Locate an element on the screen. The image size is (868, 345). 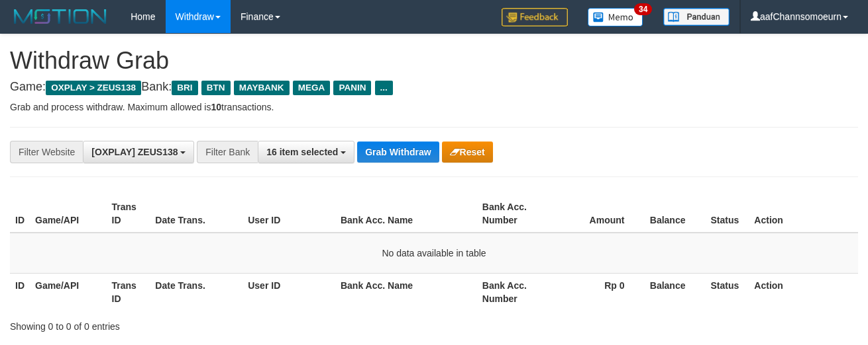
th: Amount is located at coordinates (598, 214).